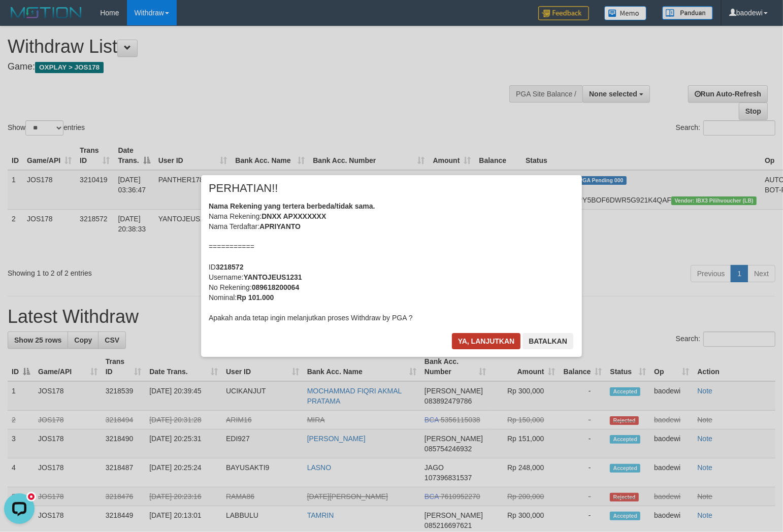 The width and height of the screenshot is (783, 532). I want to click on b: Nama Rekening yang tertera berbeda/tidak sama., so click(292, 206).